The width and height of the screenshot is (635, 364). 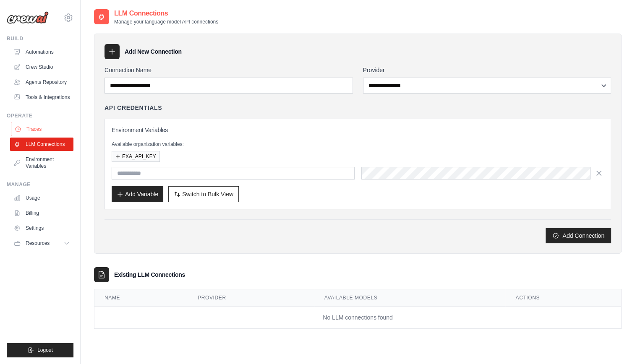 What do you see at coordinates (578, 236) in the screenshot?
I see `button: Add Connection` at bounding box center [578, 236].